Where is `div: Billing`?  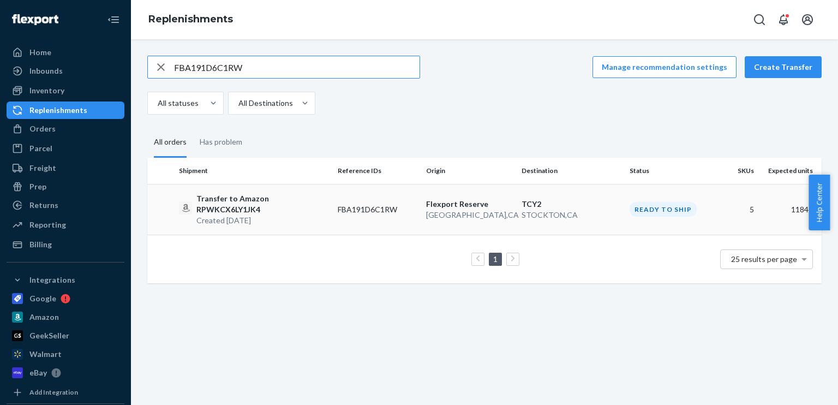
div: Billing is located at coordinates (40, 245).